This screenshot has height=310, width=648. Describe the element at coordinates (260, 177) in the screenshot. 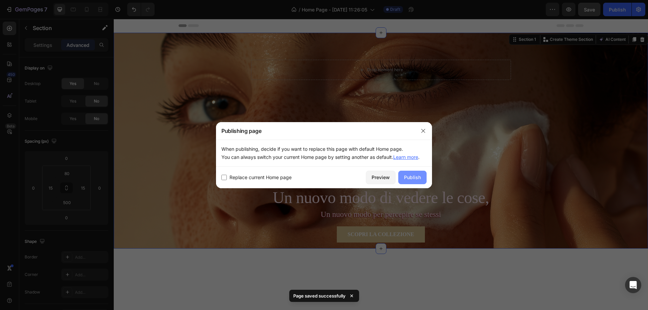

I see `span: Replace current Home page` at that location.